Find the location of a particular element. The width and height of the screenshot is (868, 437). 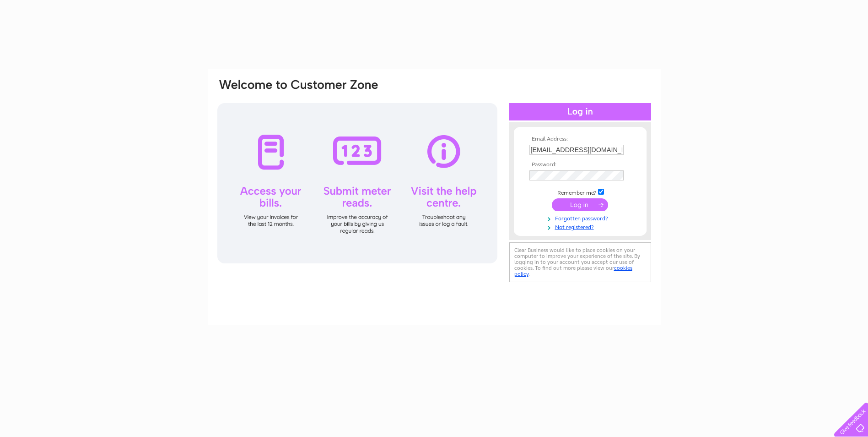

a: Forgotten password? is located at coordinates (582, 217).